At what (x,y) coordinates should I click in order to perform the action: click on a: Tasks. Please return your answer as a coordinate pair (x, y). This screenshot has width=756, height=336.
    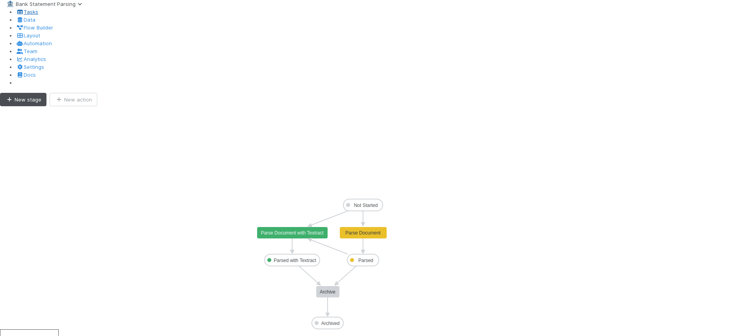
    Looking at the image, I should click on (27, 12).